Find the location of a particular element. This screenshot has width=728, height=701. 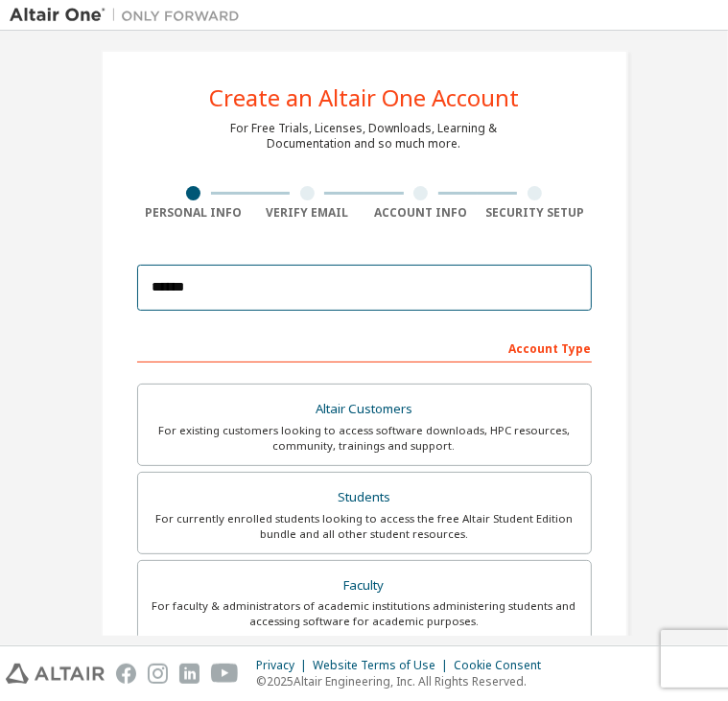

img: linkedin.svg is located at coordinates (189, 674).